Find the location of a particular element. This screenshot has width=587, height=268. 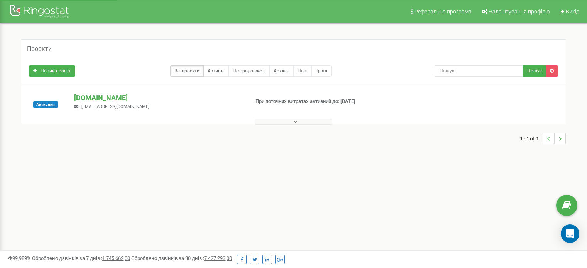

h5: Проєкти is located at coordinates (39, 49).